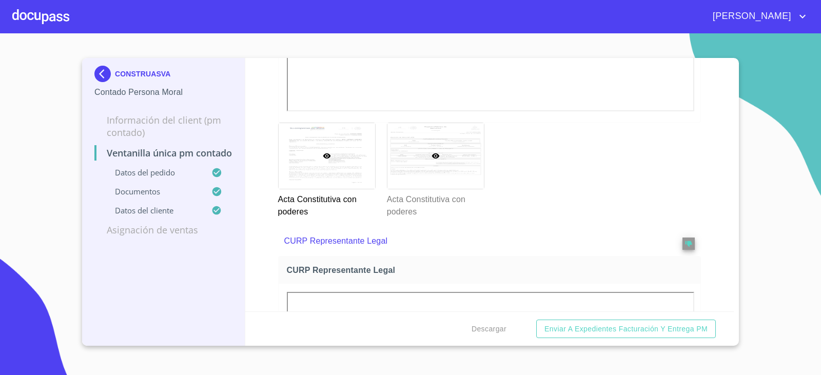 Image resolution: width=821 pixels, height=375 pixels. I want to click on span: CURP Representante Legal, so click(491, 270).